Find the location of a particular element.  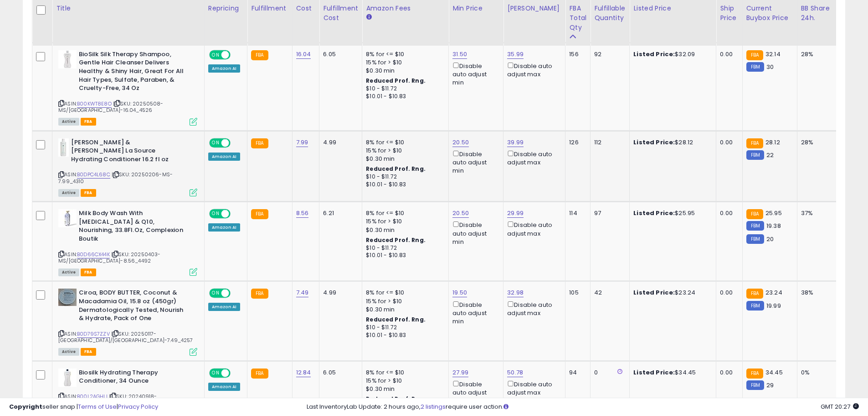

div: Current Buybox Price is located at coordinates (770, 14).